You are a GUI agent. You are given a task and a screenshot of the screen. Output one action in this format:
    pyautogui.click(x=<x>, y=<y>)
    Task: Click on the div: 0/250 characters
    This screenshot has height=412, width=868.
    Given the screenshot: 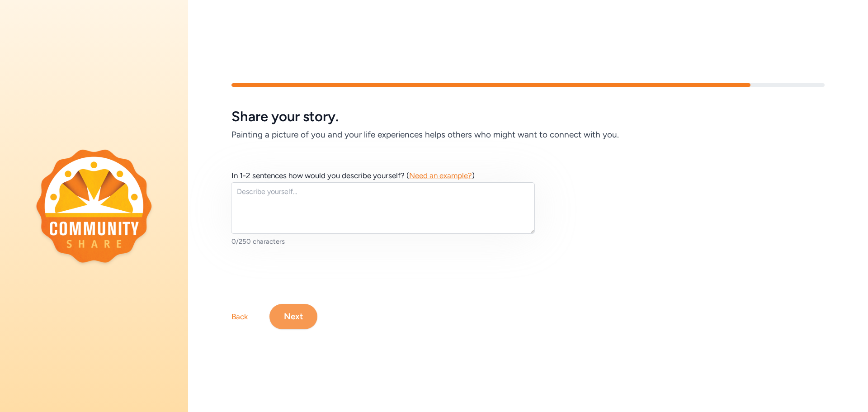 What is the action you would take?
    pyautogui.click(x=383, y=242)
    